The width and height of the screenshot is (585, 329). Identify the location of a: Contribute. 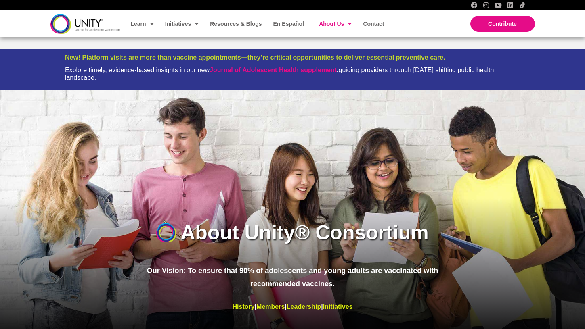
(502, 24).